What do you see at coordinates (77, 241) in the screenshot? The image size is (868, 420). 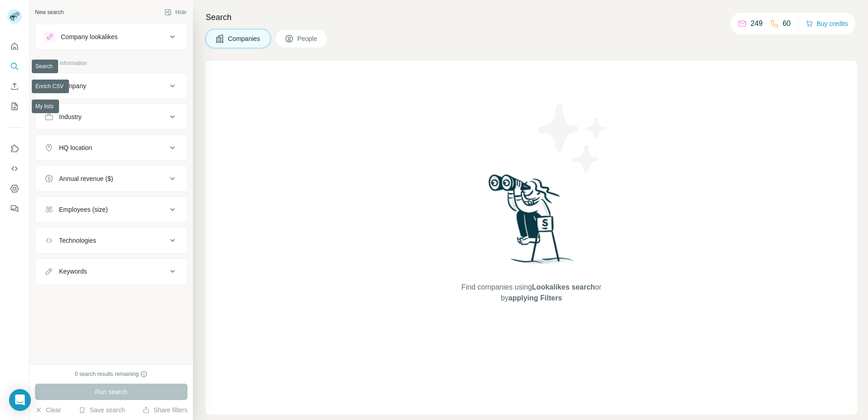 I see `div: Technologies` at bounding box center [77, 241].